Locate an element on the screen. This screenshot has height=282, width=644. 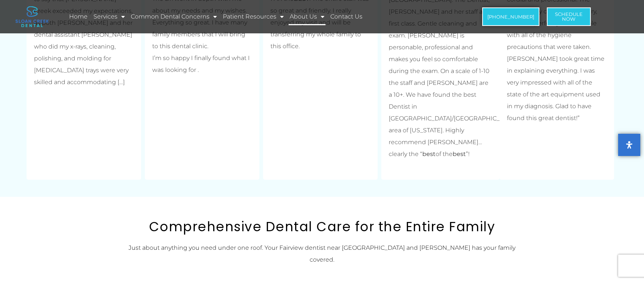
a: Contact Us is located at coordinates (346, 16).